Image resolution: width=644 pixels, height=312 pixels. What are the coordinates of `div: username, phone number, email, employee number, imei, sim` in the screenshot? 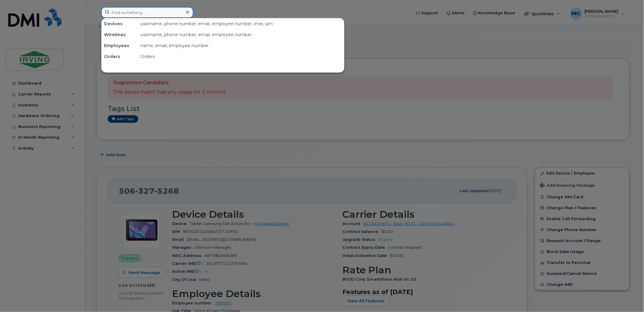 It's located at (241, 24).